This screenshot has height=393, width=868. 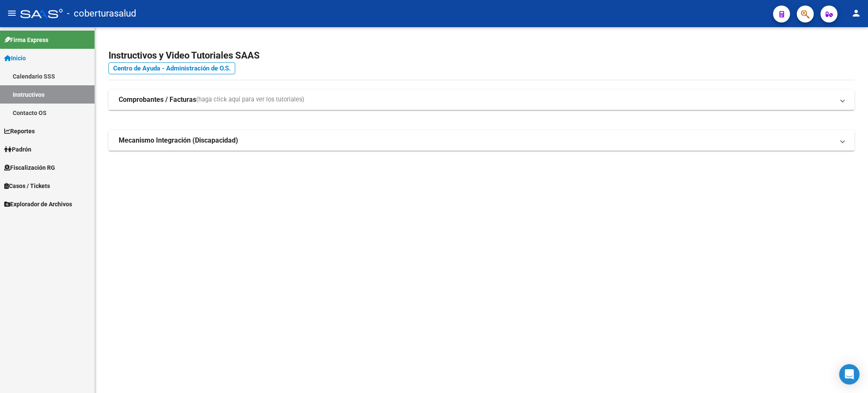 What do you see at coordinates (15, 58) in the screenshot?
I see `span: Inicio` at bounding box center [15, 58].